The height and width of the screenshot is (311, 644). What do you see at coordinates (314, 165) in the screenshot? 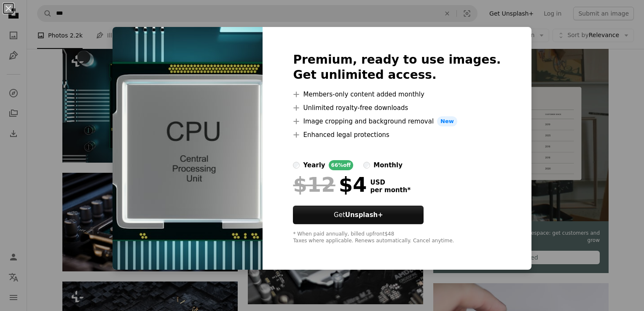
I see `div: yearly` at bounding box center [314, 165].